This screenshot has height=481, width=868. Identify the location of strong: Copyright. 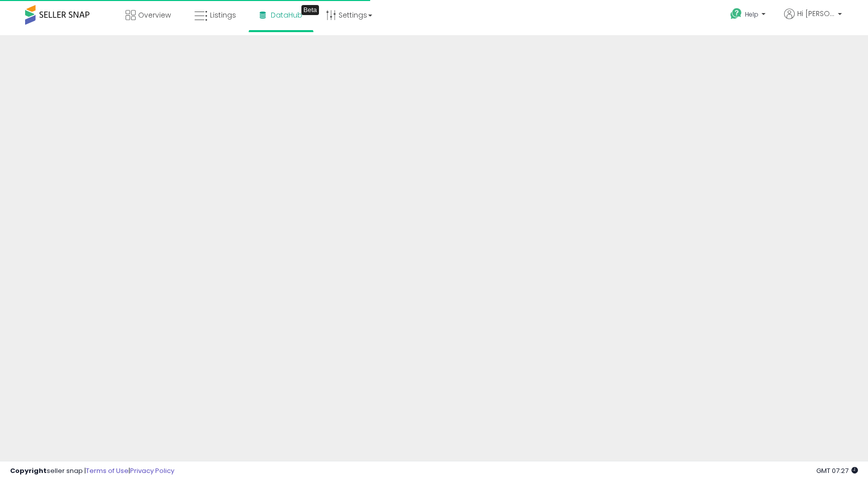
(28, 470).